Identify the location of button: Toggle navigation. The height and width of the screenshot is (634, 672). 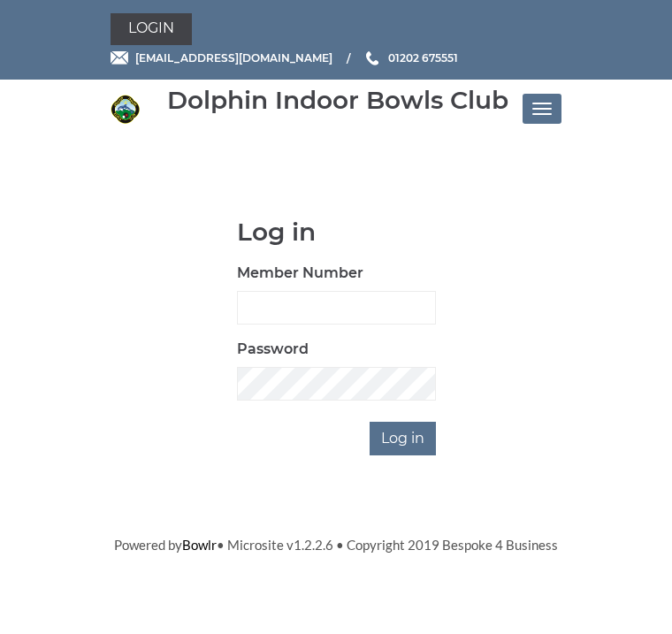
(542, 109).